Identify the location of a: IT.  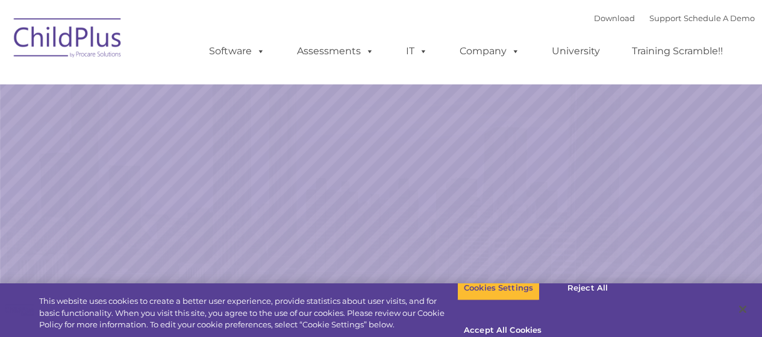
(417, 51).